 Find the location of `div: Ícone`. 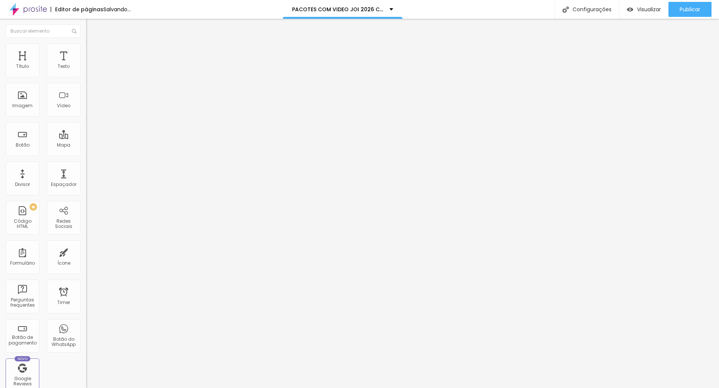

div: Ícone is located at coordinates (64, 263).